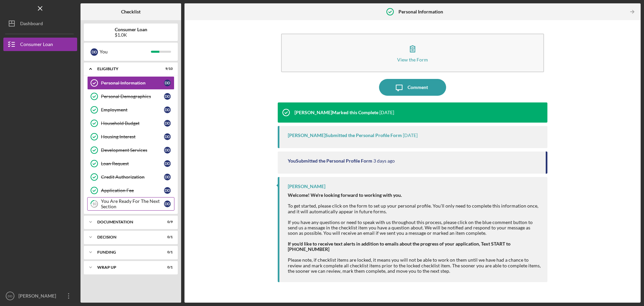  I want to click on b: Personal Information, so click(420, 11).